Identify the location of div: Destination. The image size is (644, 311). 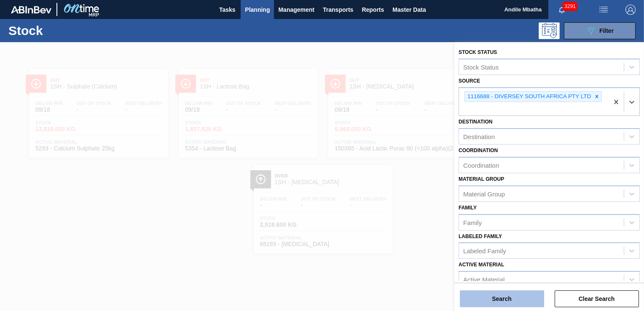
(479, 136).